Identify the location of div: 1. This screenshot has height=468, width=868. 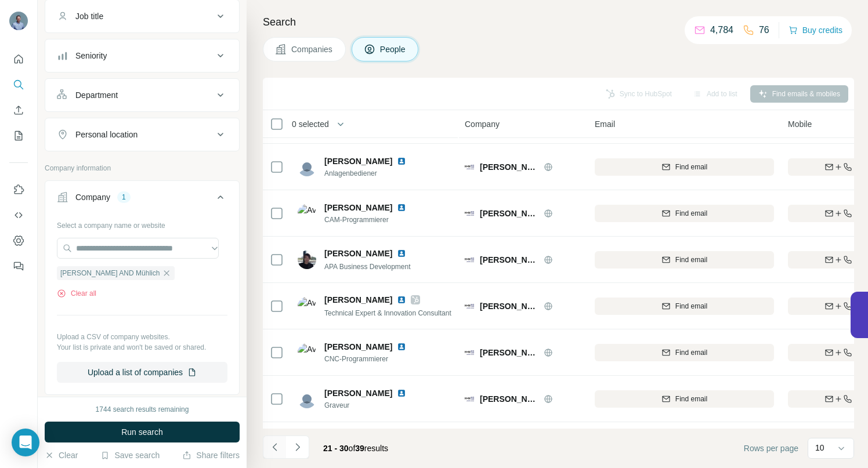
(124, 197).